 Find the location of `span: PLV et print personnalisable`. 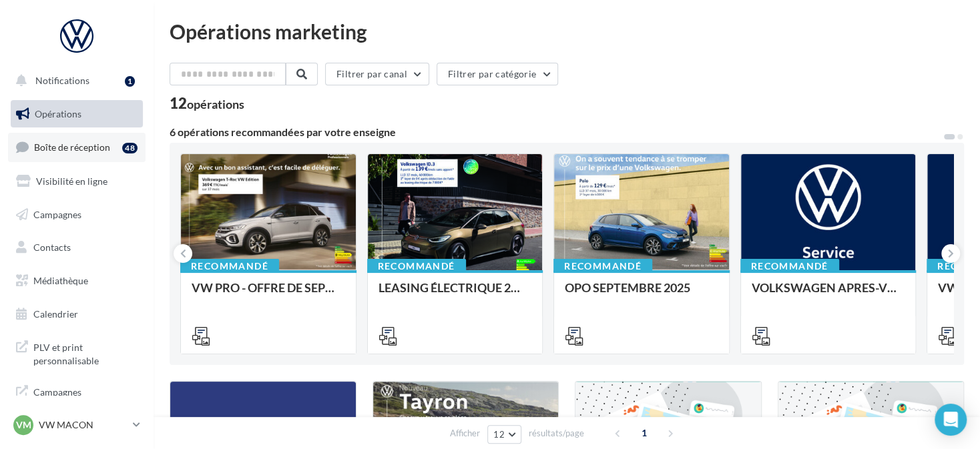

span: PLV et print personnalisable is located at coordinates (86, 352).